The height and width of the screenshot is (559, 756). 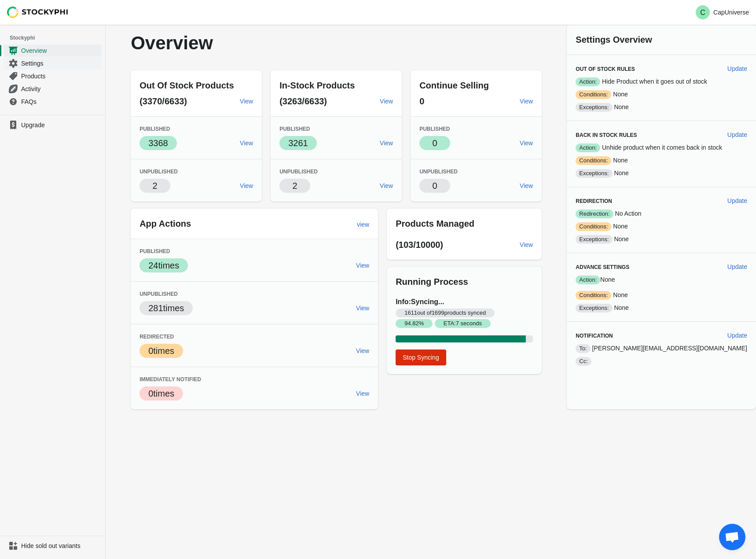 I want to click on span: FAQs, so click(x=60, y=101).